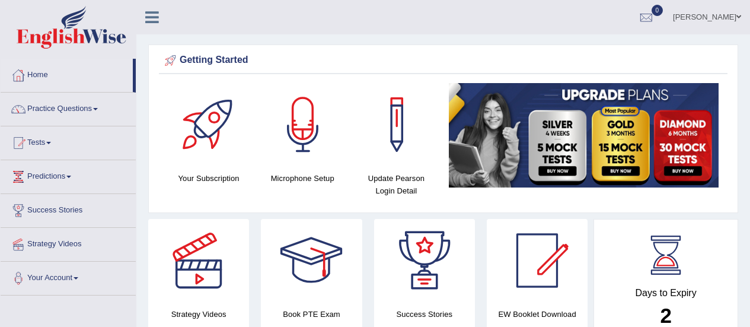 This screenshot has width=750, height=327. What do you see at coordinates (443, 60) in the screenshot?
I see `div: Getting Started` at bounding box center [443, 60].